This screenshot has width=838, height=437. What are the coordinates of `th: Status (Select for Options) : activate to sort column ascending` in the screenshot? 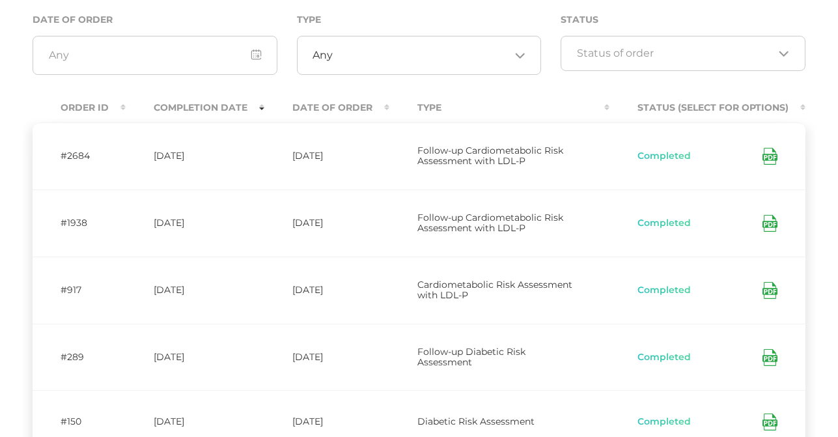 It's located at (707, 107).